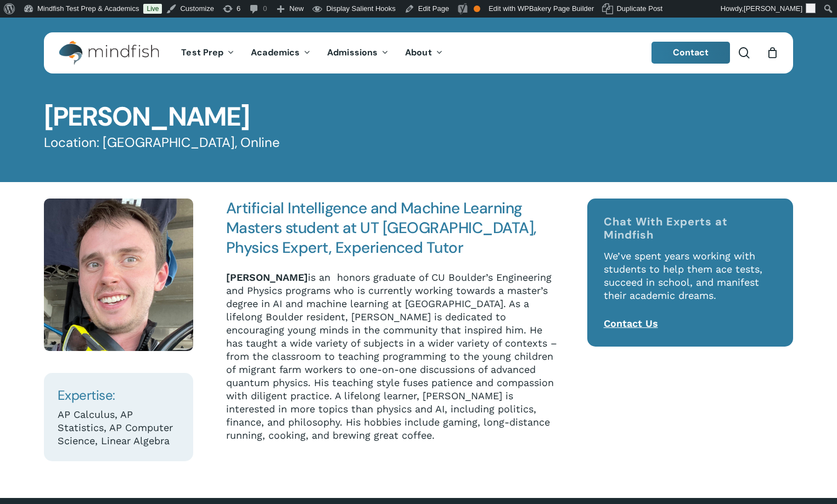  Describe the element at coordinates (118, 428) in the screenshot. I see `p: AP Calculus, AP Statistics, AP Computer Science, Linear Algebra` at that location.